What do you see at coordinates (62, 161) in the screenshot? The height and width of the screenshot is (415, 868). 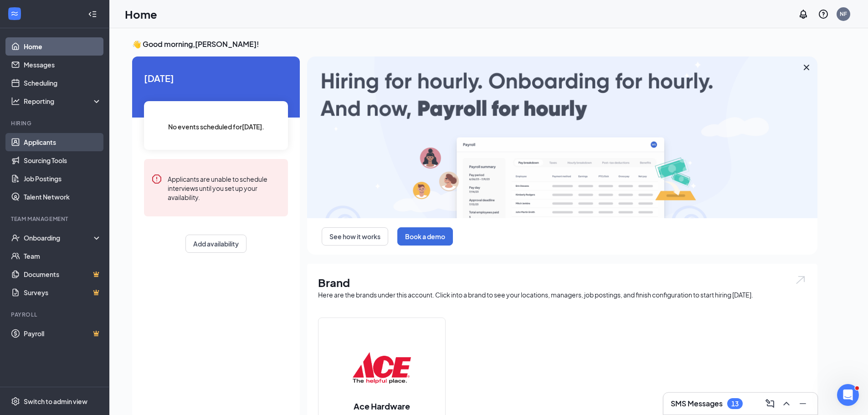 I see `a: Sourcing Tools` at bounding box center [62, 161].